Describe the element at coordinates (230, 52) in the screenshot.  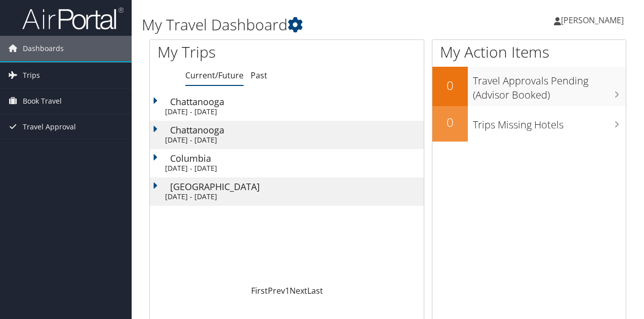
I see `h1: My Trips` at that location.